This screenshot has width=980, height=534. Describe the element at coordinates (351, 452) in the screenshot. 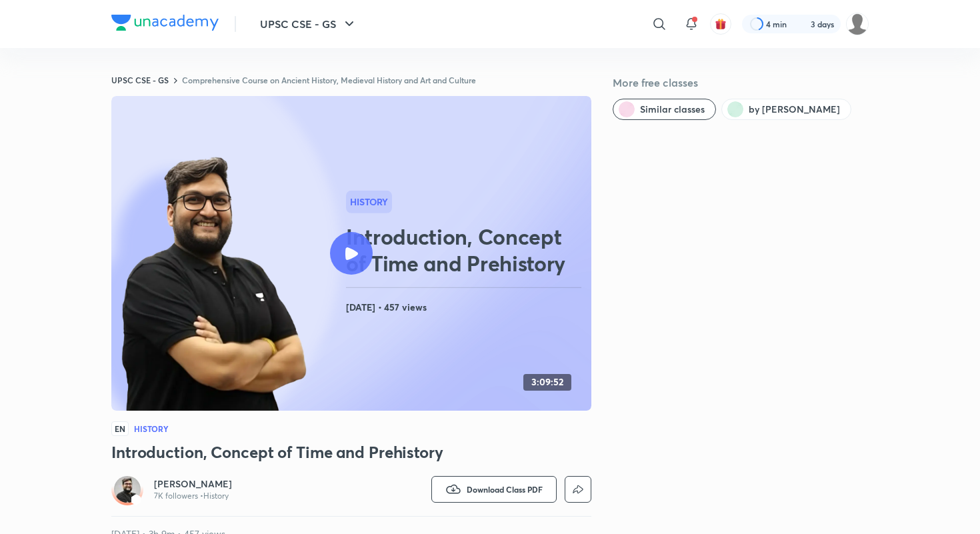

I see `h3: Introduction, Concept of Time and Prehistory` at that location.